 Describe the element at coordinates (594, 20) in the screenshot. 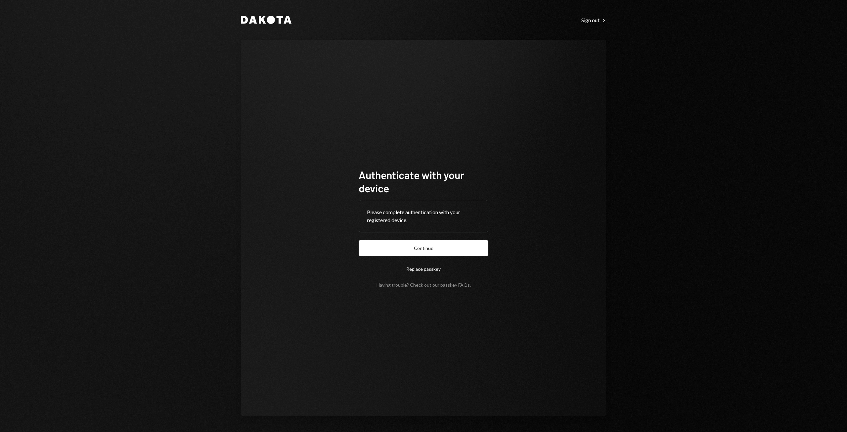

I see `a: Sign out` at that location.